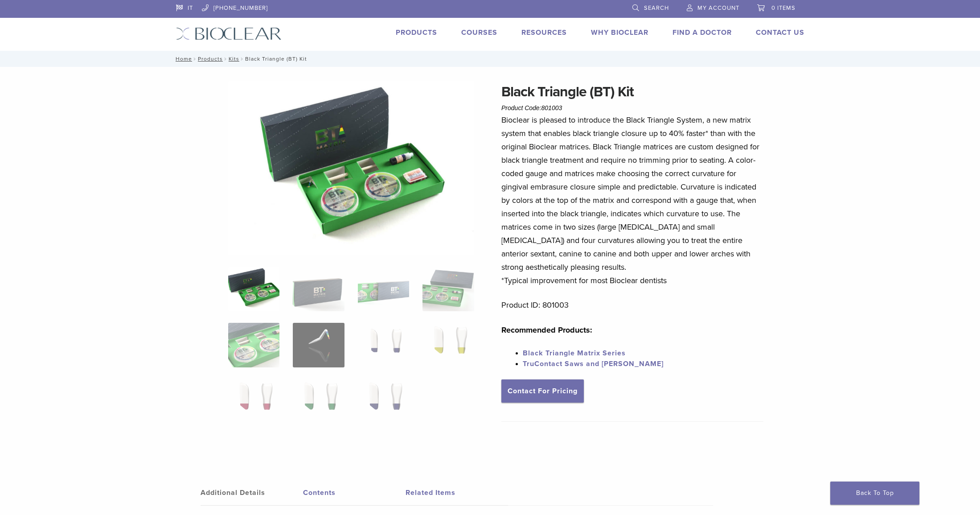 The image size is (980, 515). I want to click on span: 801003, so click(552, 108).